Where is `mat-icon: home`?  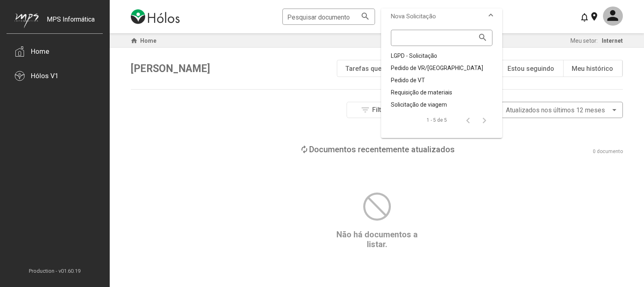
mat-icon: home is located at coordinates (134, 40).